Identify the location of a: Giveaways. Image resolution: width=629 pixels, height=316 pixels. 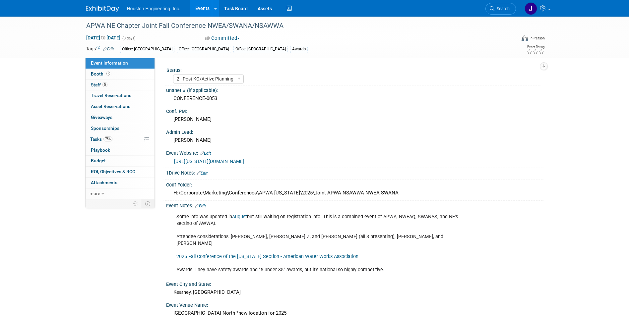
(120, 118).